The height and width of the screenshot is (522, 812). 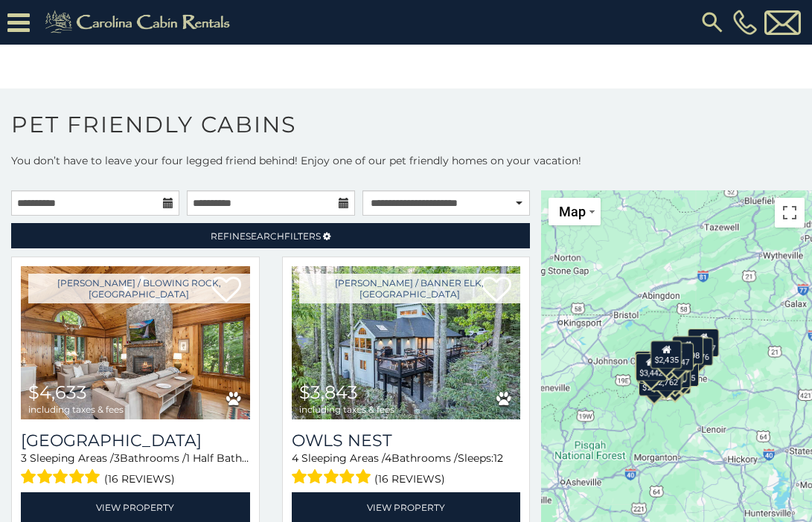 I want to click on span: 1 Half Baths /, so click(x=220, y=458).